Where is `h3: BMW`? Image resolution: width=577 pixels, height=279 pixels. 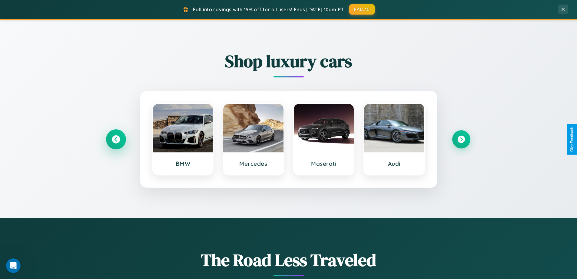 h3: BMW is located at coordinates (183, 163).